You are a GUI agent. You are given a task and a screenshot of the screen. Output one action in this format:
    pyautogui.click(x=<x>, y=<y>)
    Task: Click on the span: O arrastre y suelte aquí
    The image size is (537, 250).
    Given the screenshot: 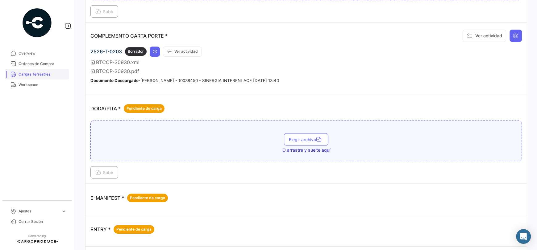 What is the action you would take?
    pyautogui.click(x=306, y=150)
    